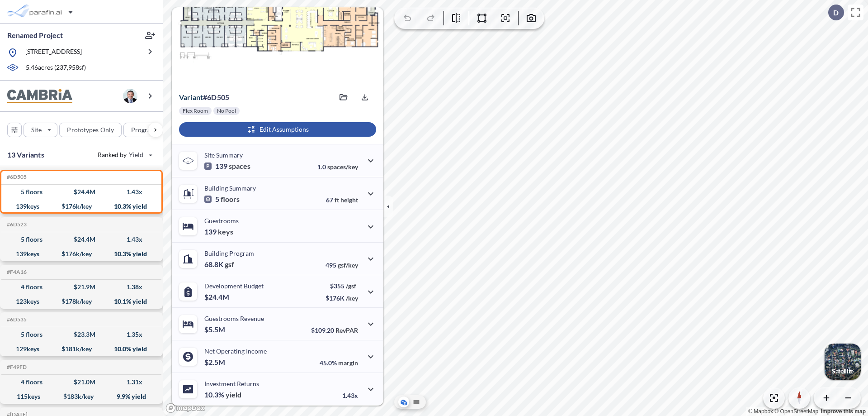  What do you see at coordinates (843, 362) in the screenshot?
I see `button: Switcher ImageSatellite` at bounding box center [843, 362].